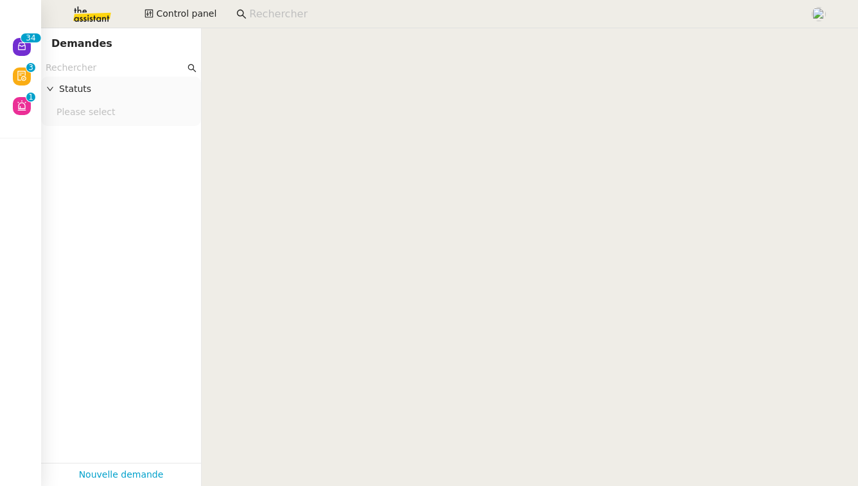  Describe the element at coordinates (186, 13) in the screenshot. I see `span: Control panel` at that location.